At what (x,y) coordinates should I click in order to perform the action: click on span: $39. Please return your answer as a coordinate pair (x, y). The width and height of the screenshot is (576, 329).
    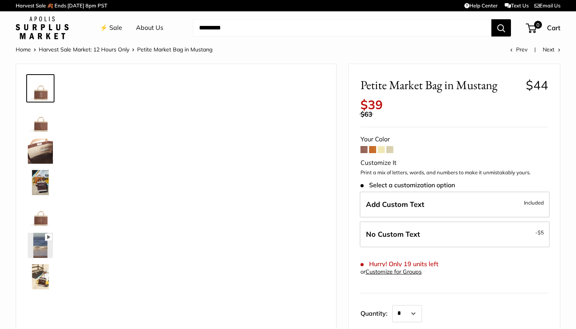
    Looking at the image, I should click on (372, 104).